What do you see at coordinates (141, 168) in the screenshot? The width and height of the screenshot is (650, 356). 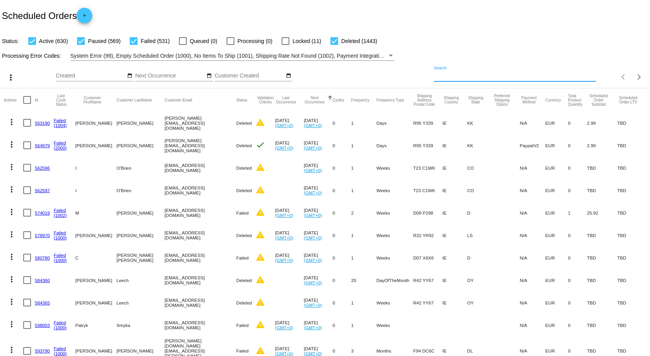 I see `mat-cell: O'Brien` at bounding box center [141, 168].